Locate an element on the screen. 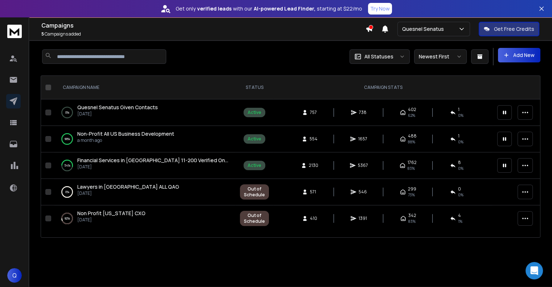 This screenshot has height=287, width=552. span: 1391 is located at coordinates (362, 218).